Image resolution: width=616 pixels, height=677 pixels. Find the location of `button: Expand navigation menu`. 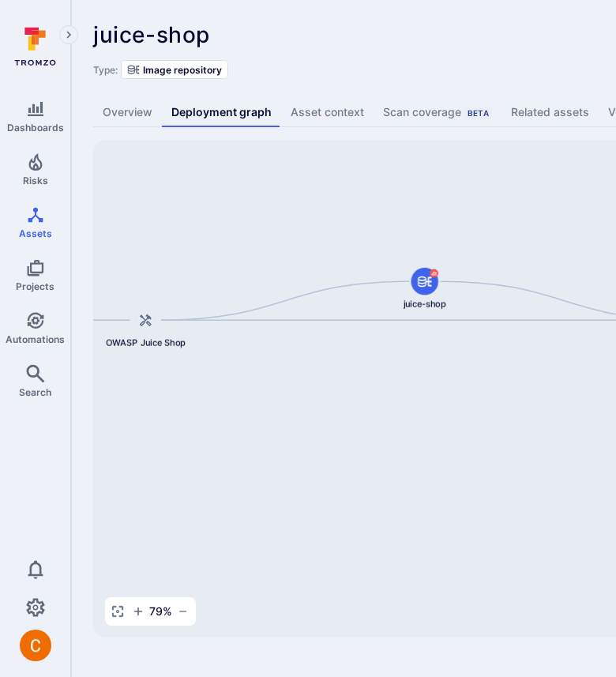

button: Expand navigation menu is located at coordinates (69, 34).